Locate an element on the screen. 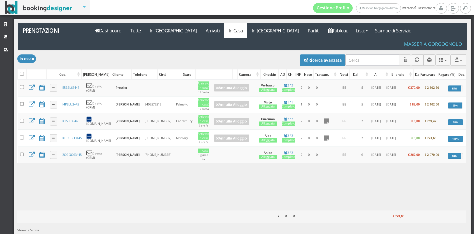 The image size is (474, 234). div: 85% is located at coordinates (454, 88).